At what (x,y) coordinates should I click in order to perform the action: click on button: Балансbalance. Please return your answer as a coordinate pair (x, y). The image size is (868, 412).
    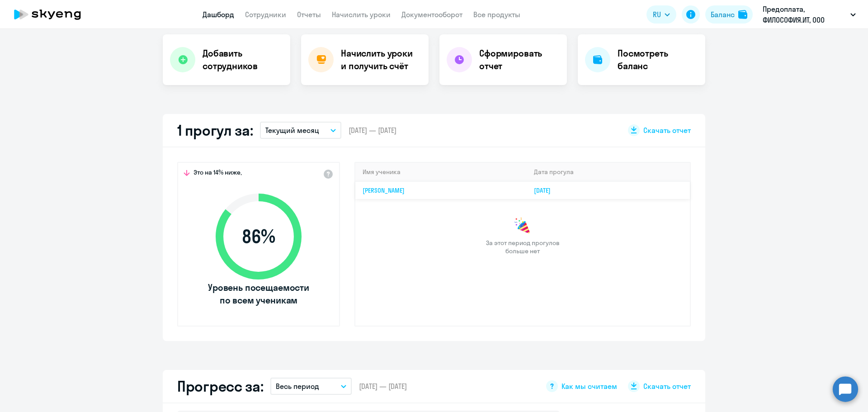
    Looking at the image, I should click on (729, 15).